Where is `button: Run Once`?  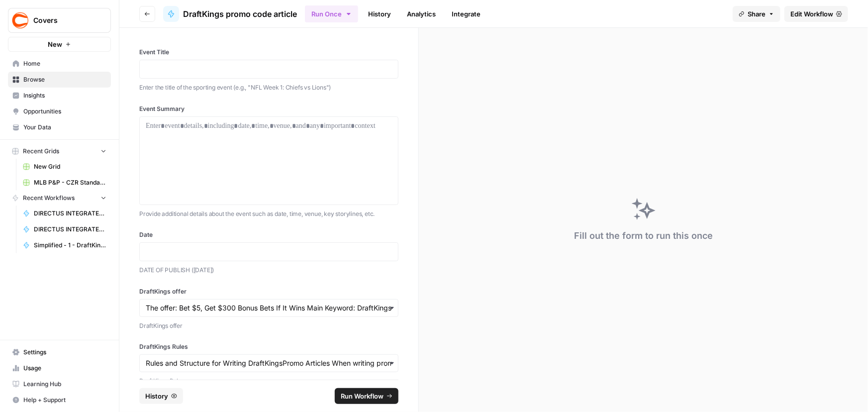 button: Run Once is located at coordinates (331, 14).